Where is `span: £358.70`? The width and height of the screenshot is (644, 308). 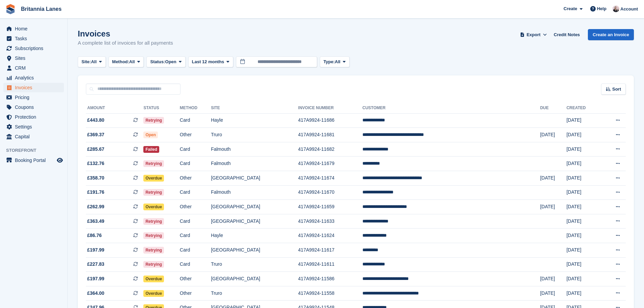
span: £358.70 is located at coordinates (96, 178).